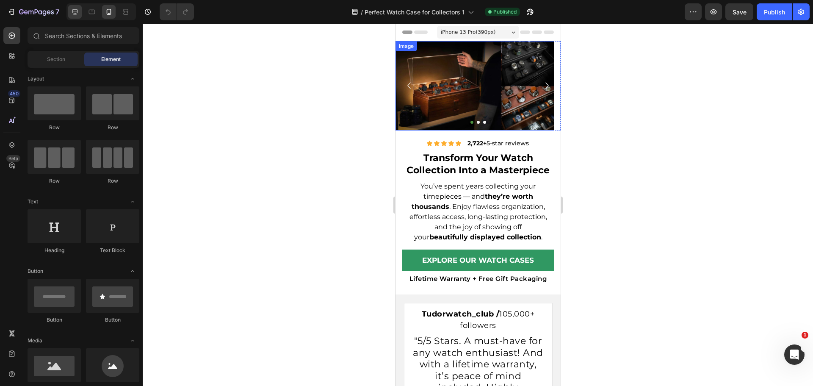 The image size is (813, 386). Describe the element at coordinates (90, 213) in the screenshot. I see `strong: beautifully displayed collection` at that location.